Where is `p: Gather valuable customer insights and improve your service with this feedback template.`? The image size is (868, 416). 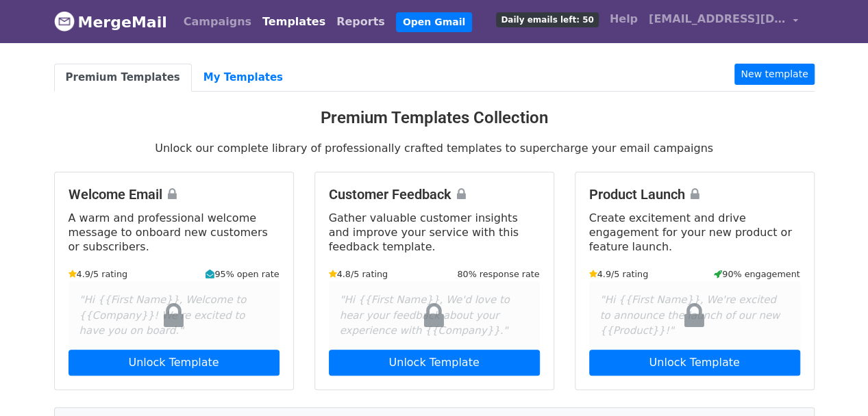
p: Gather valuable customer insights and improve your service with this feedback template. is located at coordinates (434, 232).